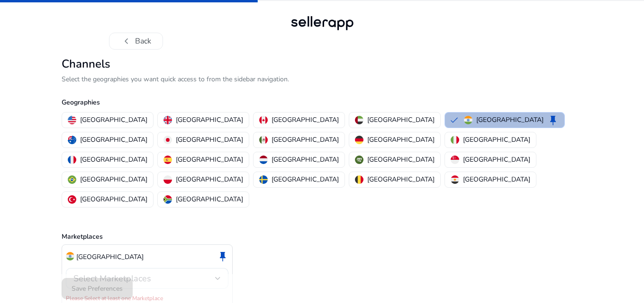 The image size is (644, 303). I want to click on img: ae.svg, so click(359, 120).